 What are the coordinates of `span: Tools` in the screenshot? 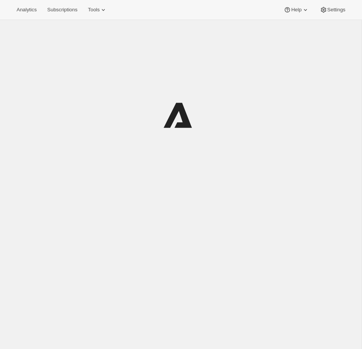 It's located at (94, 10).